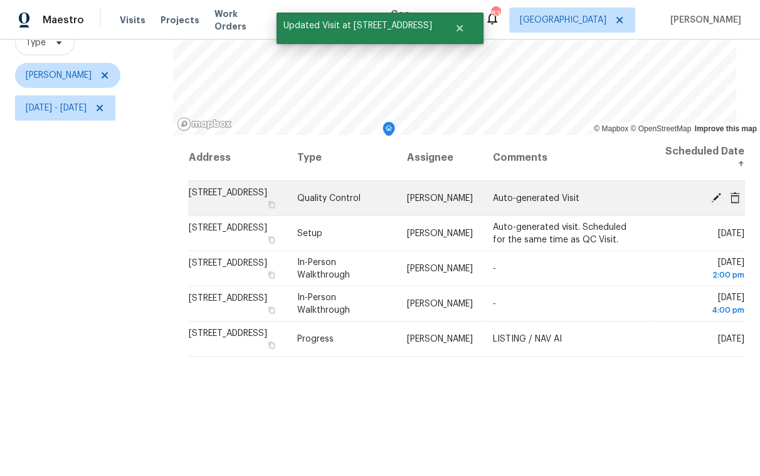 The width and height of the screenshot is (760, 476). Describe the element at coordinates (460, 28) in the screenshot. I see `button: Close` at that location.